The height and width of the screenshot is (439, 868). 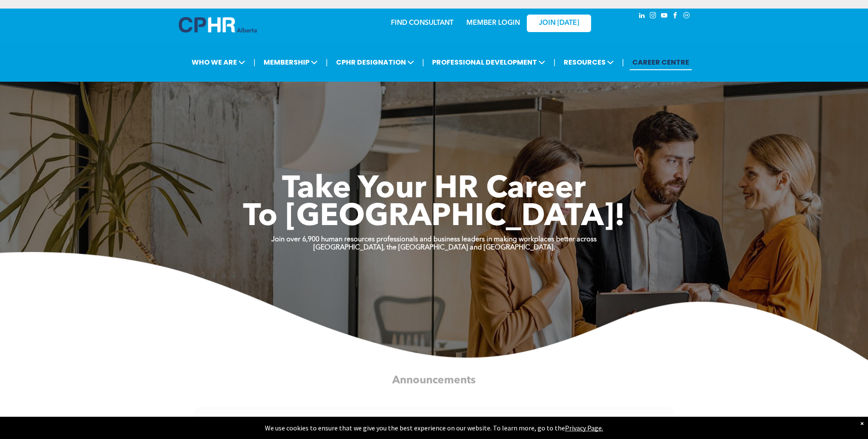 What do you see at coordinates (664, 16) in the screenshot?
I see `a: youtube` at bounding box center [664, 16].